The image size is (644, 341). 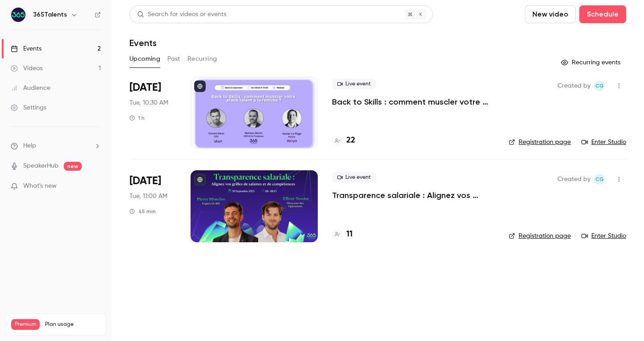 I want to click on span: Premium, so click(x=25, y=324).